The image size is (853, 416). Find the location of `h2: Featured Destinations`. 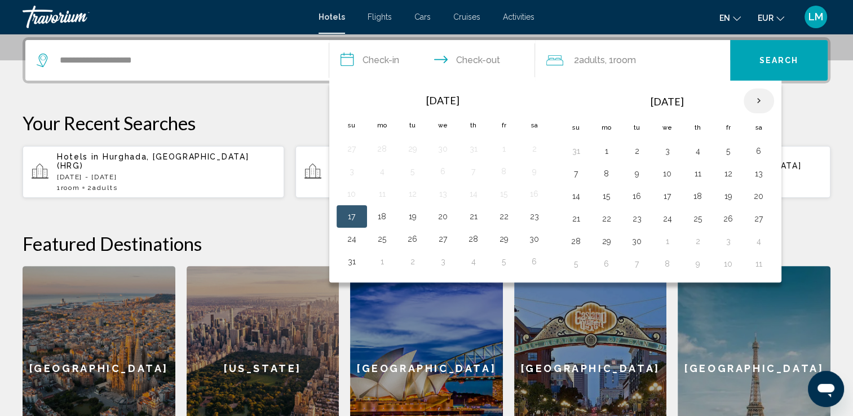

h2: Featured Destinations is located at coordinates (426, 244).